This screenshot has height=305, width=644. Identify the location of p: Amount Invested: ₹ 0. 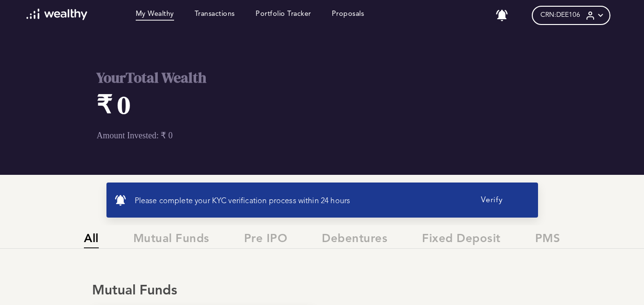
(233, 136).